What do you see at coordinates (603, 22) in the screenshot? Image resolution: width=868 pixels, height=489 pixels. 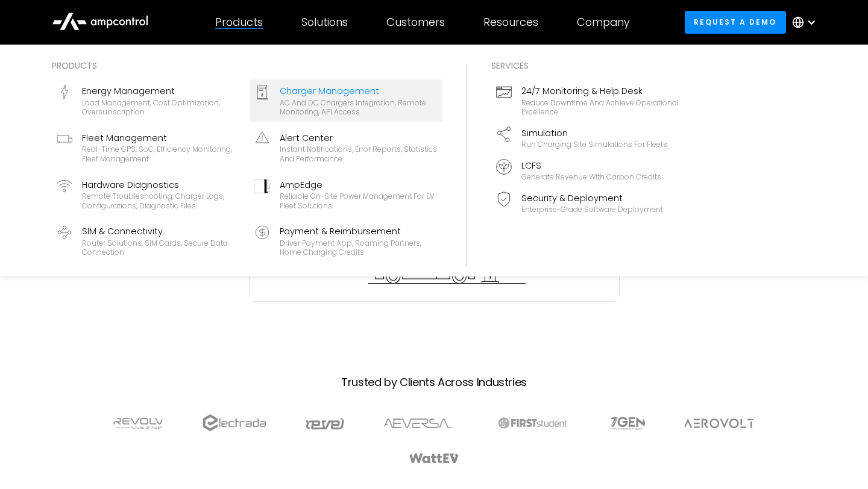 I see `div: Company` at bounding box center [603, 22].